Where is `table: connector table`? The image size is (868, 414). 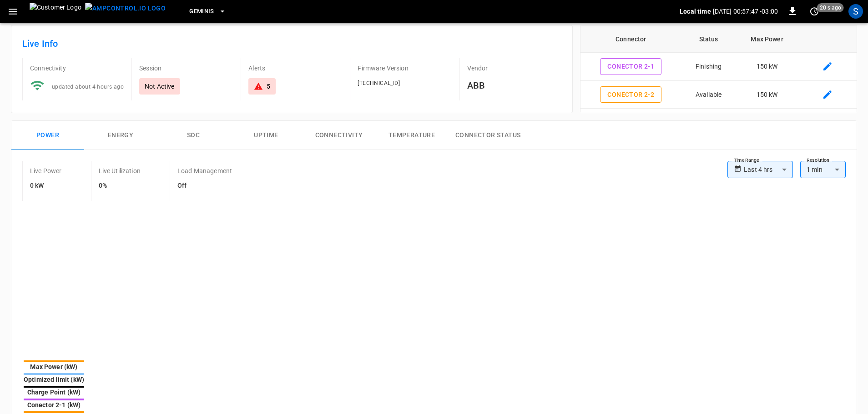 table: connector table is located at coordinates (718, 95).